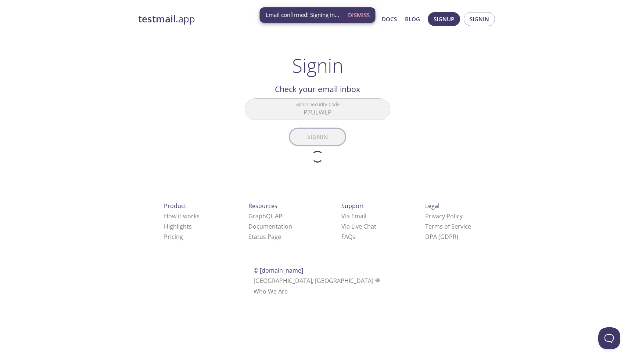 The height and width of the screenshot is (364, 635). Describe the element at coordinates (353, 206) in the screenshot. I see `span: Support` at that location.